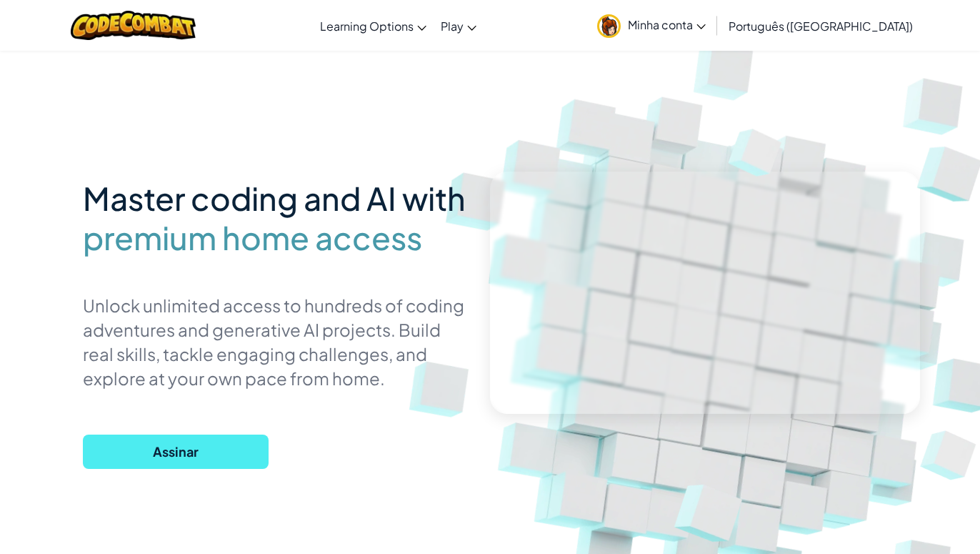 Image resolution: width=980 pixels, height=554 pixels. Describe the element at coordinates (176, 451) in the screenshot. I see `span: Assinar` at that location.